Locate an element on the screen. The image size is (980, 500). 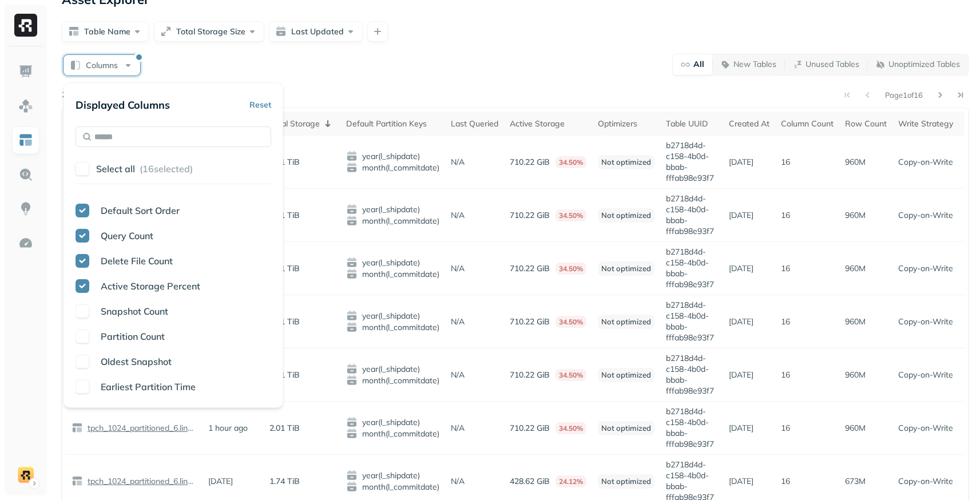
button: Table Name is located at coordinates (105, 31).